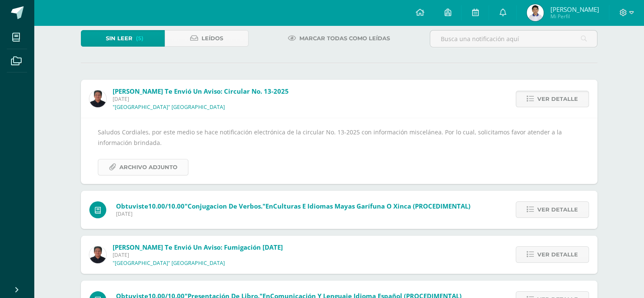 Image resolution: width=644 pixels, height=298 pixels. I want to click on span: (5), so click(140, 38).